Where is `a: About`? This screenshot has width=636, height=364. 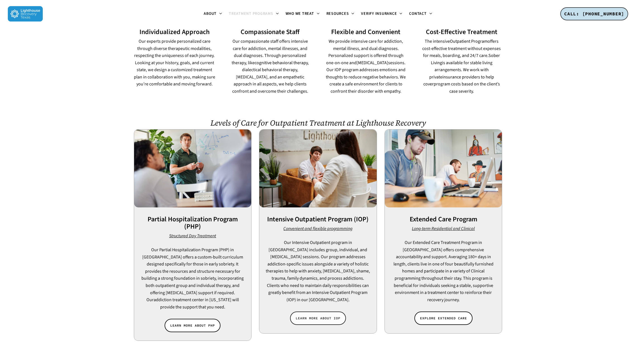
a: About is located at coordinates (213, 14).